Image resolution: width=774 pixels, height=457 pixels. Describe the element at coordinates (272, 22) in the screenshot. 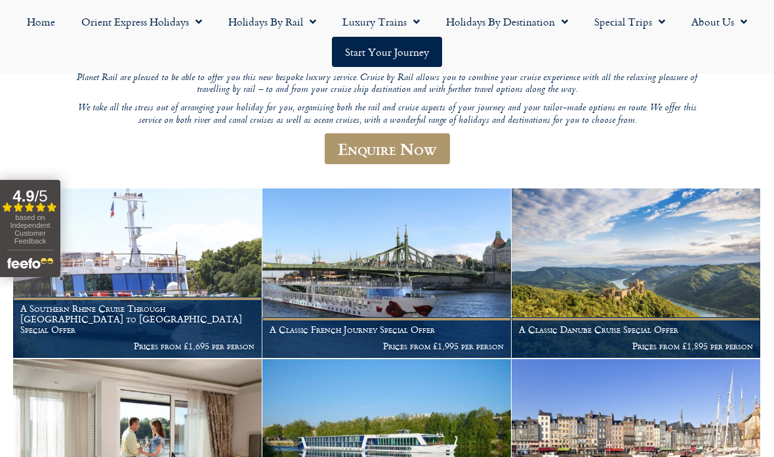

I see `a: Holidays by Rail` at that location.